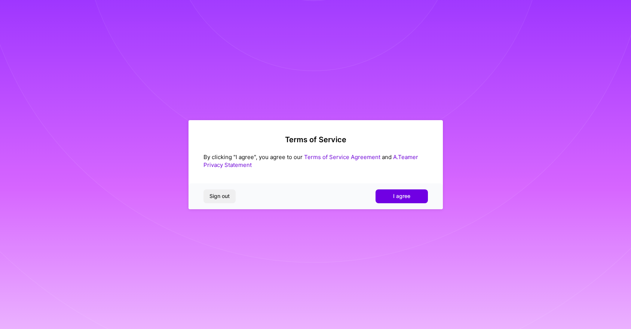 Image resolution: width=631 pixels, height=329 pixels. Describe the element at coordinates (402, 196) in the screenshot. I see `span: I agree` at that location.